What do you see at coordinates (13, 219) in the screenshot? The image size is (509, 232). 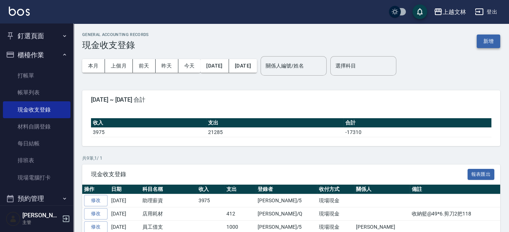 I see `img: Person` at bounding box center [13, 219].